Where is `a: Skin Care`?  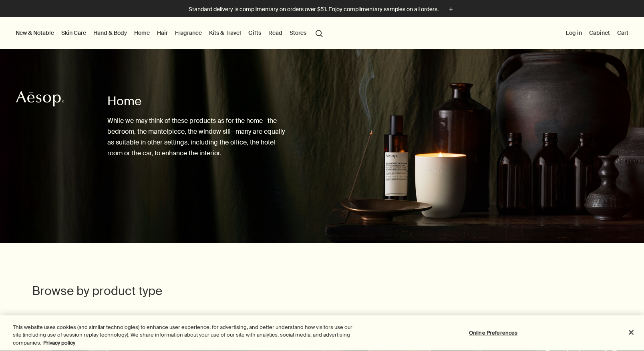 a: Skin Care is located at coordinates (74, 33).